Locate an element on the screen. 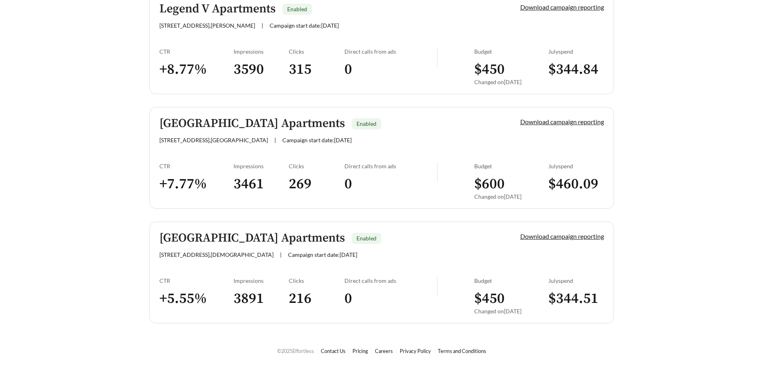 The image size is (763, 365). h3: + 7.77 % is located at coordinates (196, 184).